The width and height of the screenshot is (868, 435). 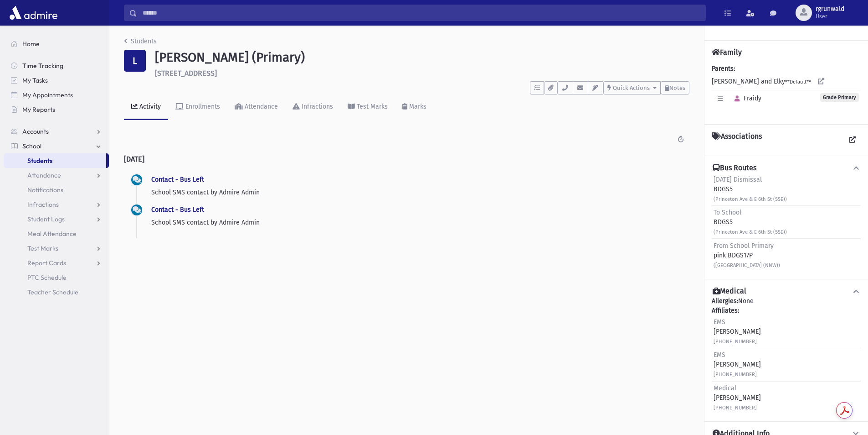 I want to click on span: Home, so click(x=31, y=44).